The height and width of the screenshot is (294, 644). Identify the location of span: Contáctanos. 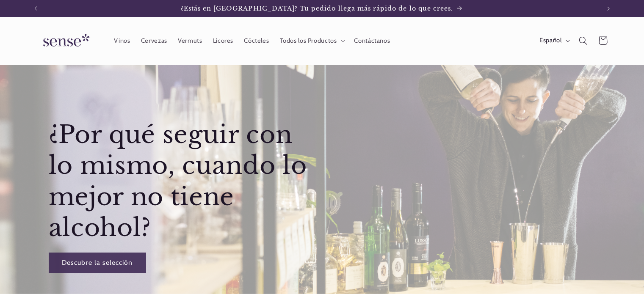
(372, 40).